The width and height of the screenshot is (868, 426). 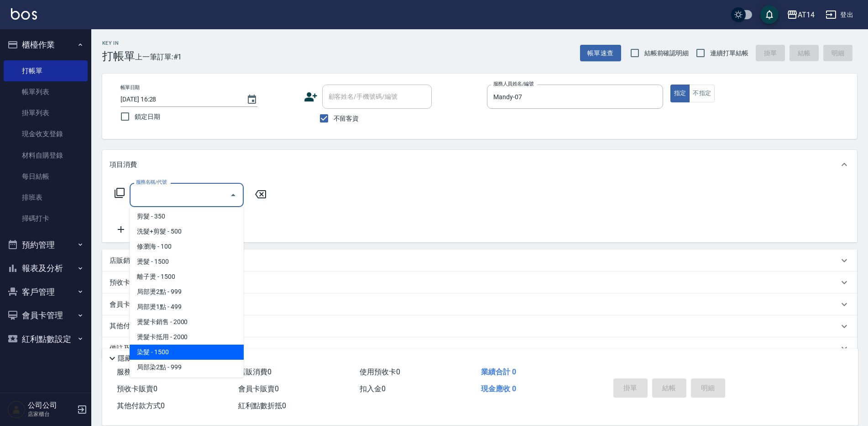 What do you see at coordinates (480, 326) in the screenshot?
I see `div: 其他付款方式` at bounding box center [480, 326].